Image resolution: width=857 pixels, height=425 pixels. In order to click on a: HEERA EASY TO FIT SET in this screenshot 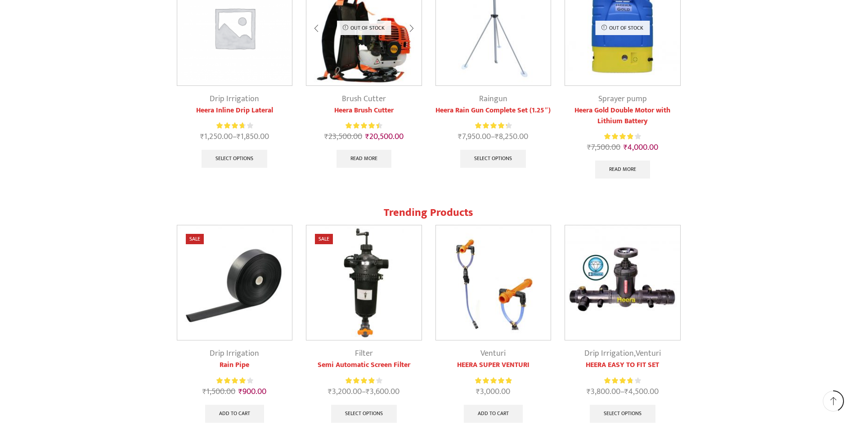, I will do `click(623, 365)`.